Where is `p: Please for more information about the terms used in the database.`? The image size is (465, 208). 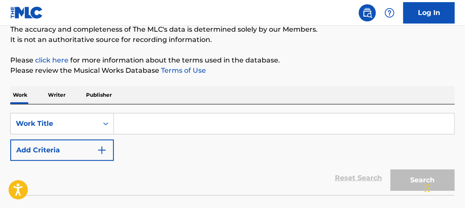
p: Please for more information about the terms used in the database. is located at coordinates (233, 60).